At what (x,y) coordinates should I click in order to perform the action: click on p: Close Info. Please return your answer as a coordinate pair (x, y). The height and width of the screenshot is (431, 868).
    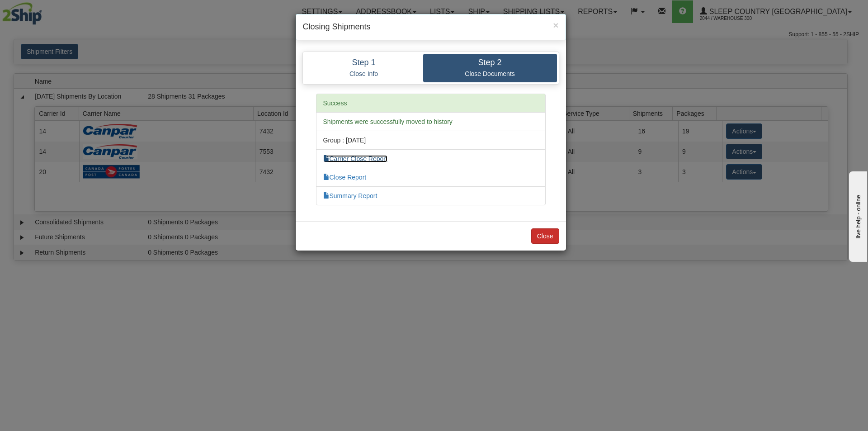
    Looking at the image, I should click on (364, 74).